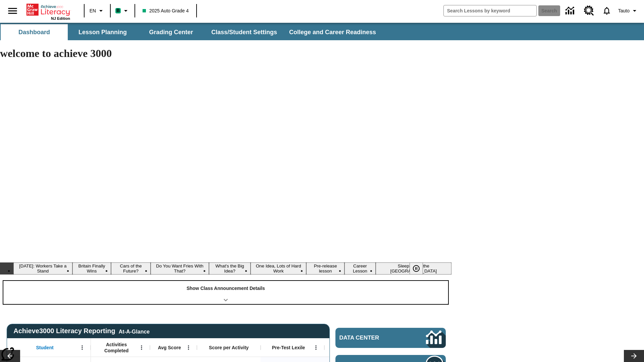 Image resolution: width=644 pixels, height=362 pixels. Describe the element at coordinates (131, 268) in the screenshot. I see `button: Slide 3 Cars of the Future?` at that location.